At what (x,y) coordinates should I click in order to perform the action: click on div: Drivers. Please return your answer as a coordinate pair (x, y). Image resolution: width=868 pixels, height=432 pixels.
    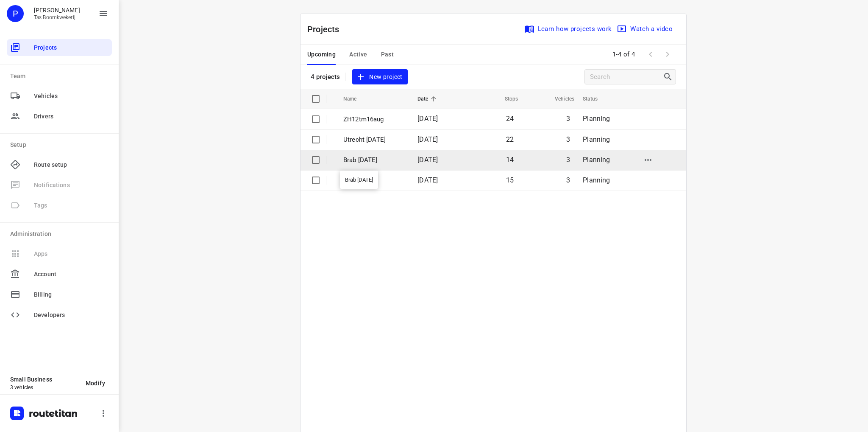
    Looking at the image, I should click on (59, 116).